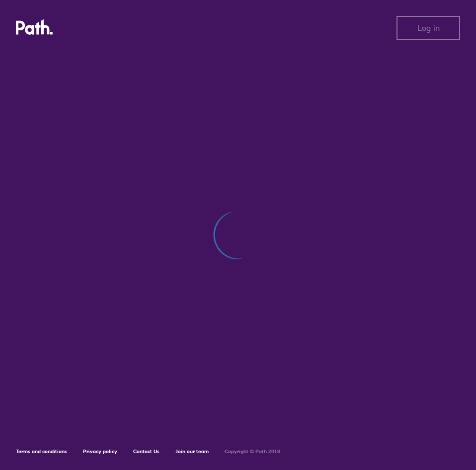 Image resolution: width=476 pixels, height=470 pixels. Describe the element at coordinates (41, 451) in the screenshot. I see `a: Terms and conditions` at that location.